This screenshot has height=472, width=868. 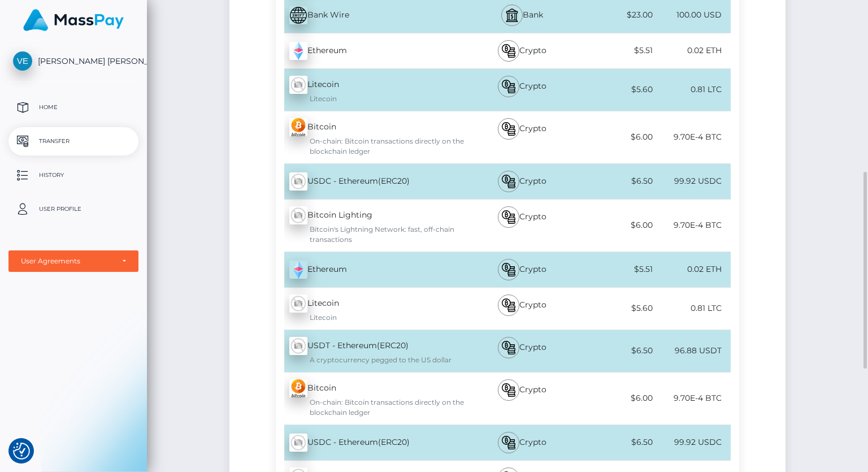 What do you see at coordinates (67, 261) in the screenshot?
I see `div: User Agreements` at bounding box center [67, 261].